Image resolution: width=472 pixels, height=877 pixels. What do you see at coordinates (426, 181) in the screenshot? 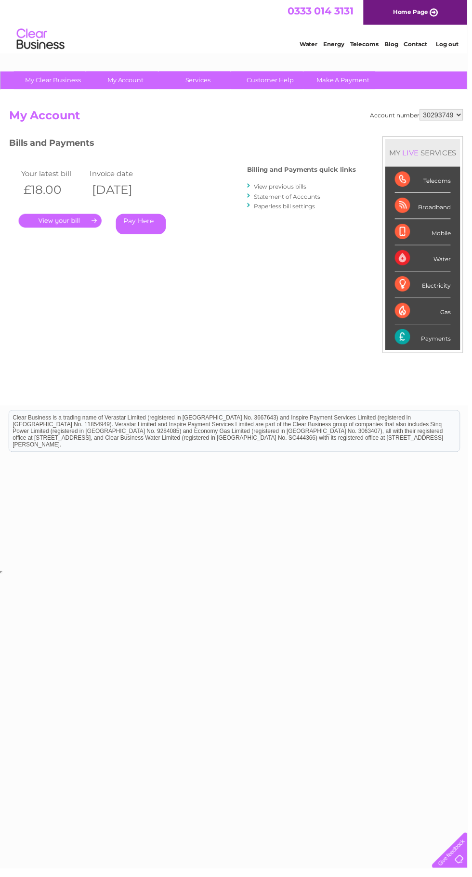
I see `div: Telecoms` at bounding box center [426, 181].